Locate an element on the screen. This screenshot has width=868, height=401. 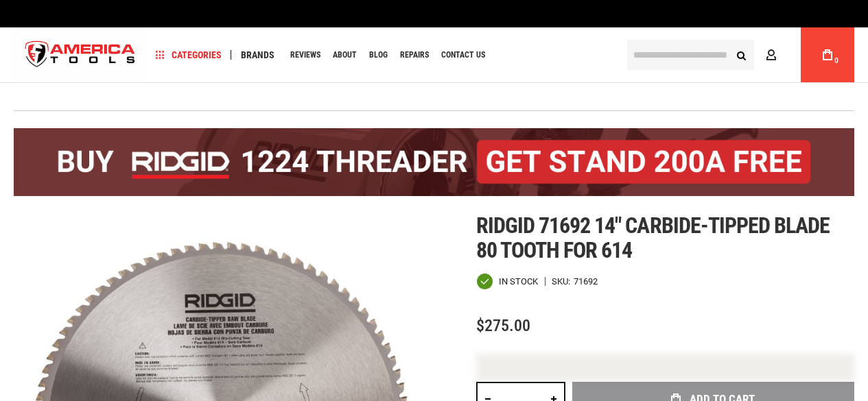
span: Brands is located at coordinates (257, 55).